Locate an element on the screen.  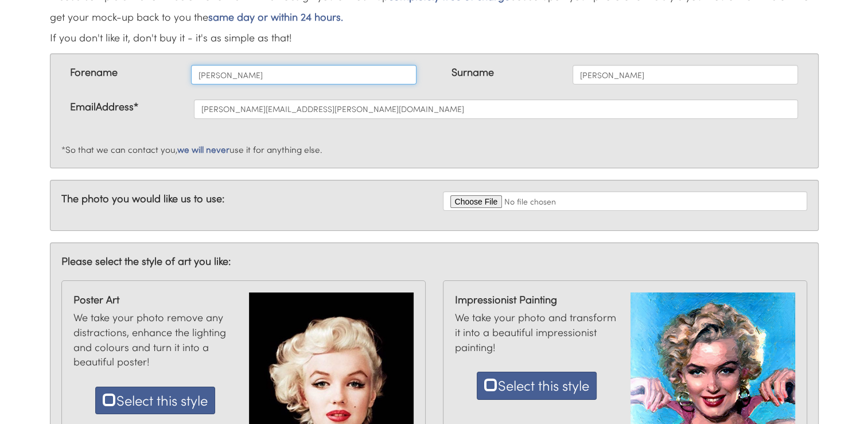
small: *So that we can contact you, use it for anything else. is located at coordinates (192, 150).